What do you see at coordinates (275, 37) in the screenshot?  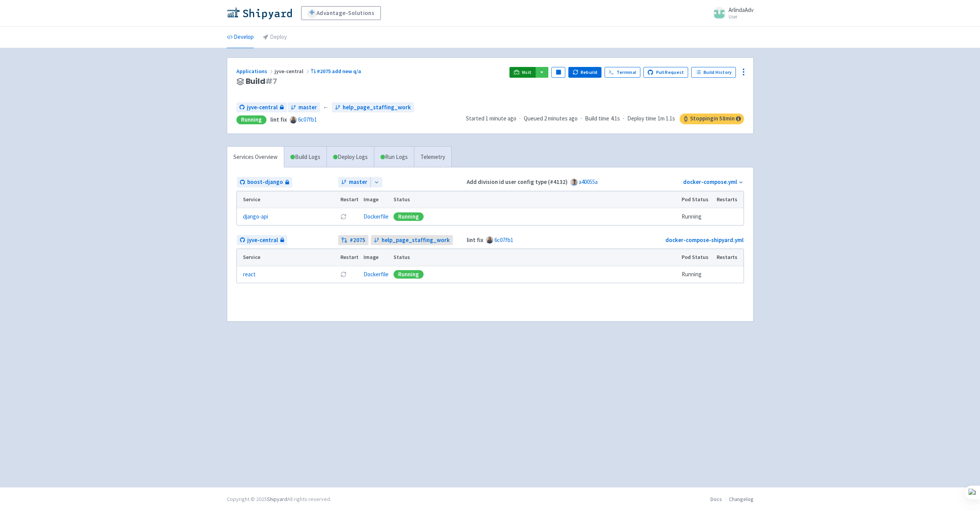 I see `a: Deploy` at bounding box center [275, 37].